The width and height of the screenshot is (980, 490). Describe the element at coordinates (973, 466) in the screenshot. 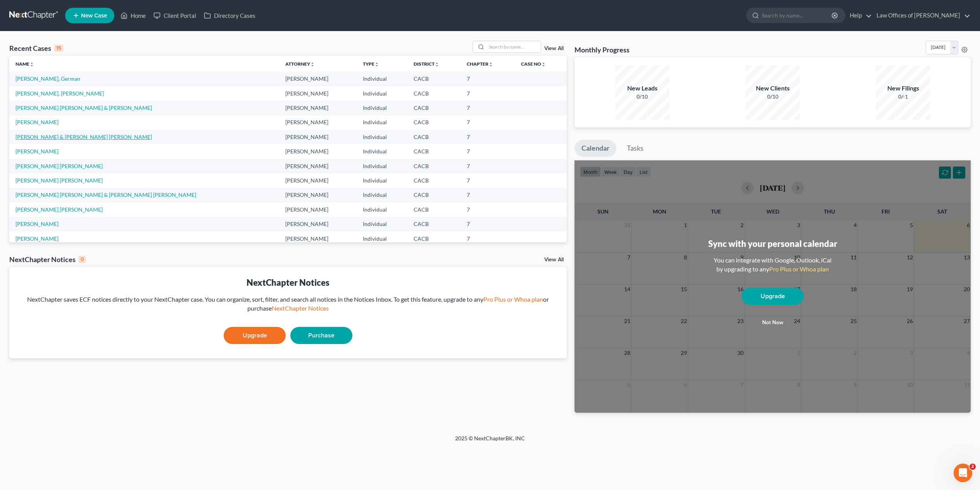

I see `span: 2` at that location.